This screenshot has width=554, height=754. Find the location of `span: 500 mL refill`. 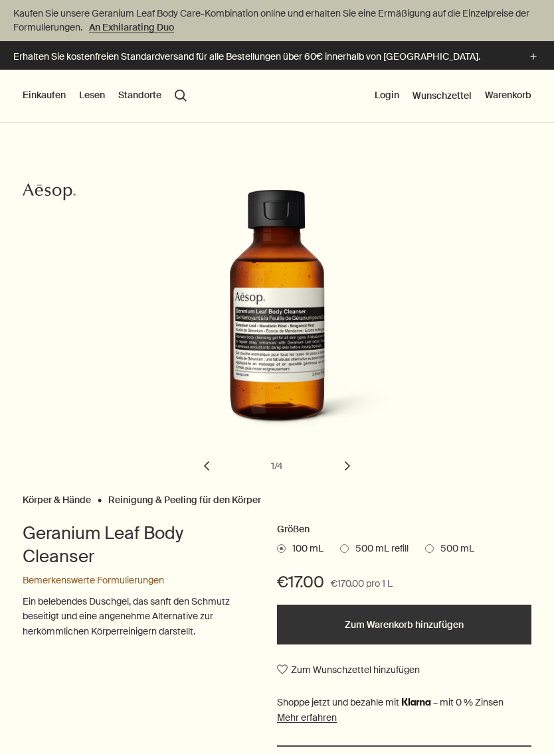

span: 500 mL refill is located at coordinates (379, 549).